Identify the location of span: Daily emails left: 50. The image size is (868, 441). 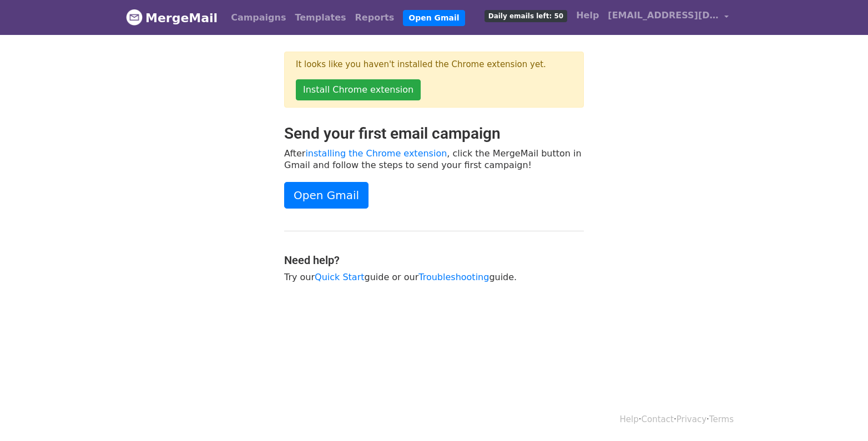
(525, 16).